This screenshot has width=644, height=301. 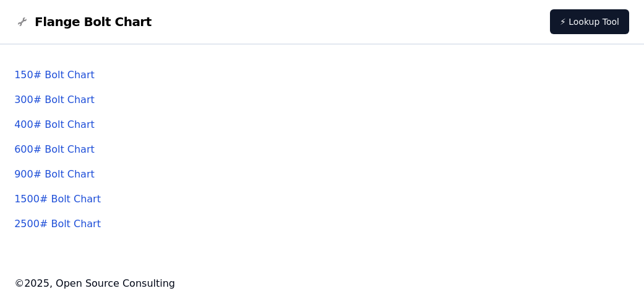 What do you see at coordinates (93, 22) in the screenshot?
I see `span: Flange Bolt Chart` at bounding box center [93, 22].